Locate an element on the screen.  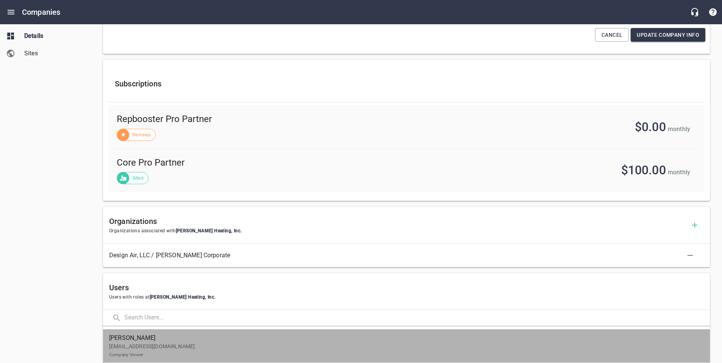
span: Update Company Info is located at coordinates (668, 35).